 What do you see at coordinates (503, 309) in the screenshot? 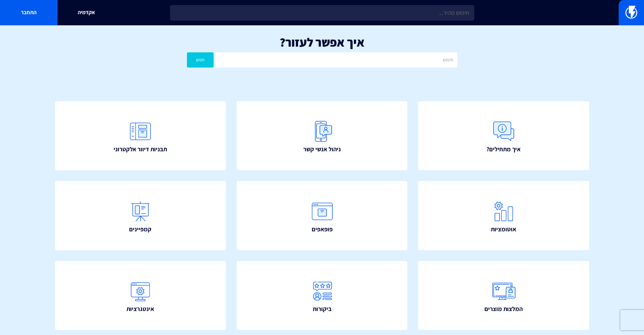
I see `span: המלצות מוצרים` at bounding box center [503, 309].